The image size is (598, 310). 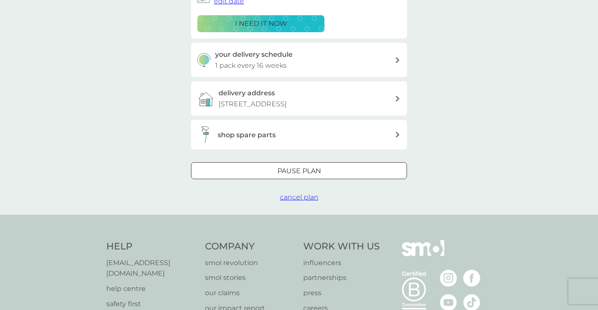 I want to click on p: smol stories, so click(x=250, y=278).